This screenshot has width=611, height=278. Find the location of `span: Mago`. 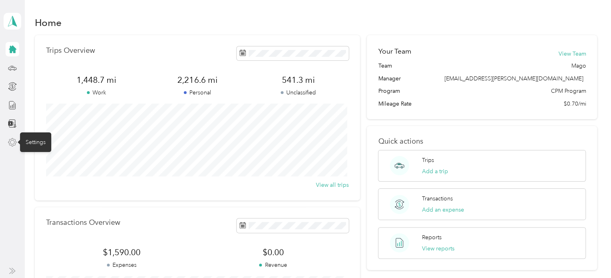

span: Mago is located at coordinates (578, 66).